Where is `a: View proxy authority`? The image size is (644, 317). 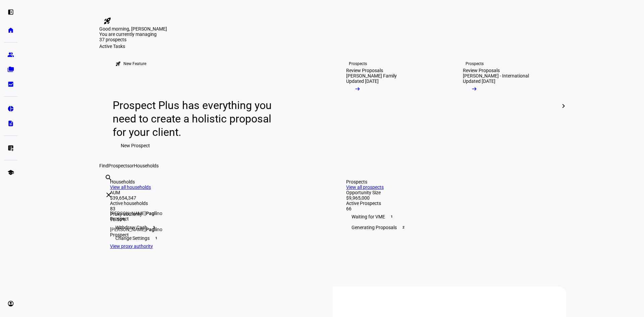 a: View proxy authority is located at coordinates (132, 247).